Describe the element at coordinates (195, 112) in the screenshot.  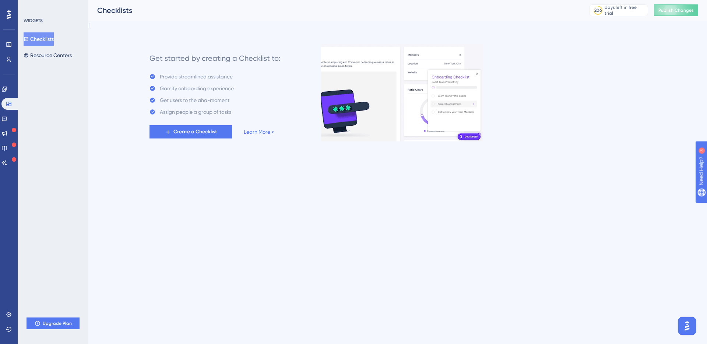
I see `div: Assign people a group of tasks` at that location.